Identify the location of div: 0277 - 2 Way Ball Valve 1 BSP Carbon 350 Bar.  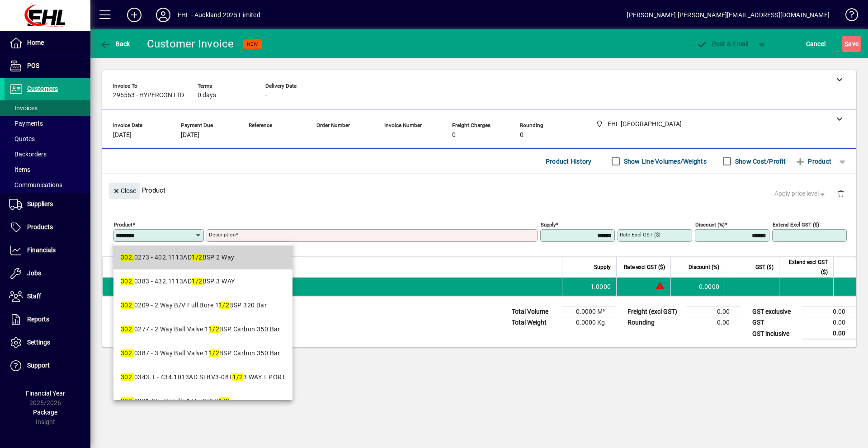
(201, 329).